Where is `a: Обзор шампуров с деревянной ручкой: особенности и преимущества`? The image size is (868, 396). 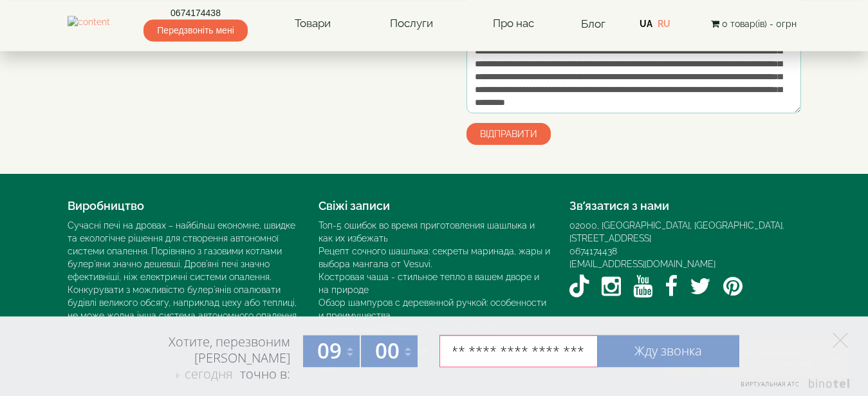
a: Обзор шампуров с деревянной ручкой: особенности и преимущества is located at coordinates (432, 309).